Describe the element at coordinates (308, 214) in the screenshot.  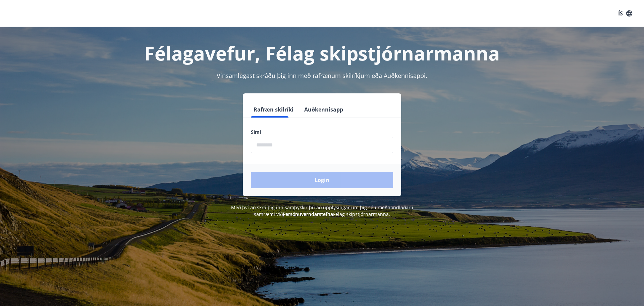
I see `a: Persónuverndarstefna` at that location.